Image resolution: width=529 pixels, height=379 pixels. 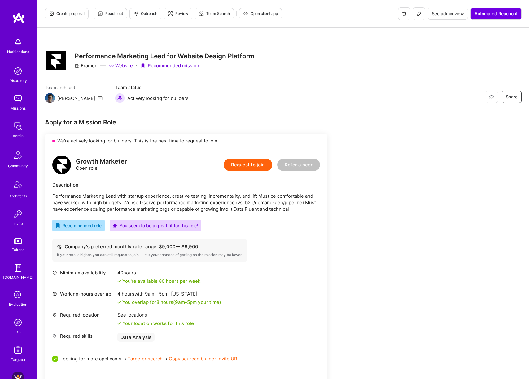 What do you see at coordinates (18, 359) in the screenshot?
I see `div: Targeter` at bounding box center [18, 359].